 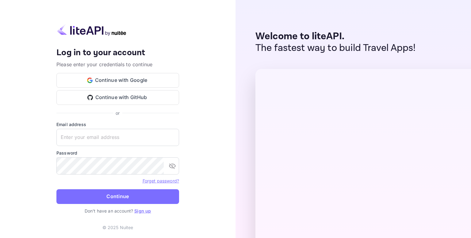 I want to click on p: Welcome to liteAPI., so click(x=336, y=37).